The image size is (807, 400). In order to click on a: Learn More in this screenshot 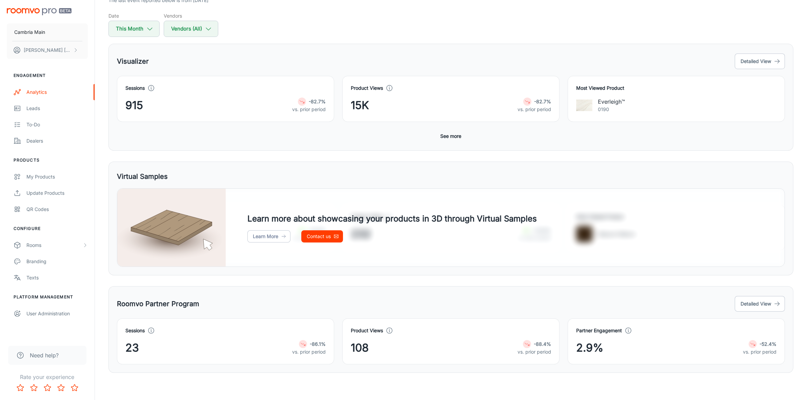, I will do `click(269, 237)`.